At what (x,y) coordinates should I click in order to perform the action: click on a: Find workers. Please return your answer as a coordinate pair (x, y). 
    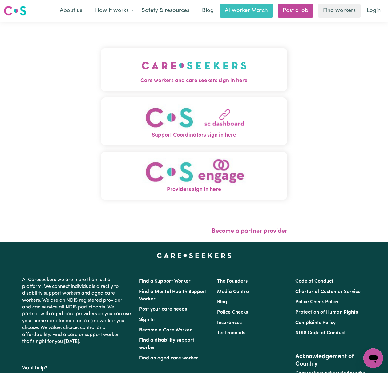
    Looking at the image, I should click on (339, 11).